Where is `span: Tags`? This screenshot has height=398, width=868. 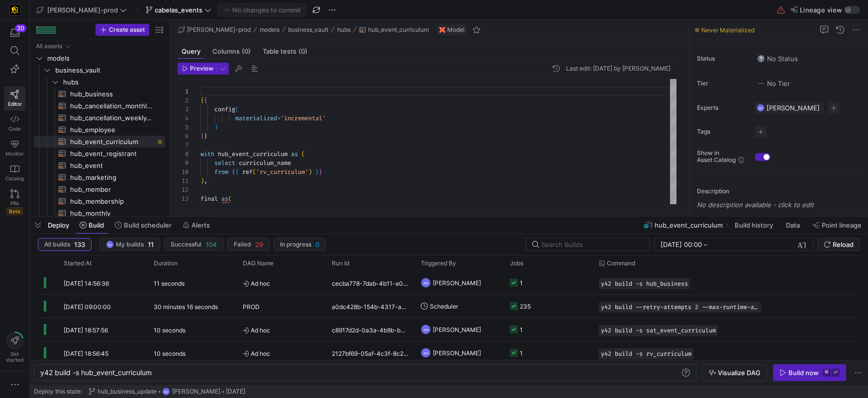
span: Tags is located at coordinates (722, 132).